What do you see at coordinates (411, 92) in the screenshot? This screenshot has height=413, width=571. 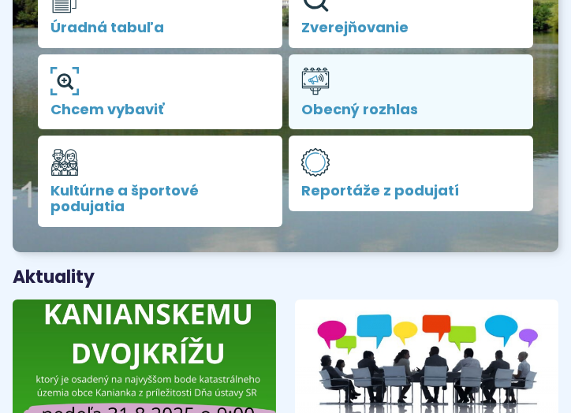 I see `a: Obecný rozhlas` at bounding box center [411, 92].